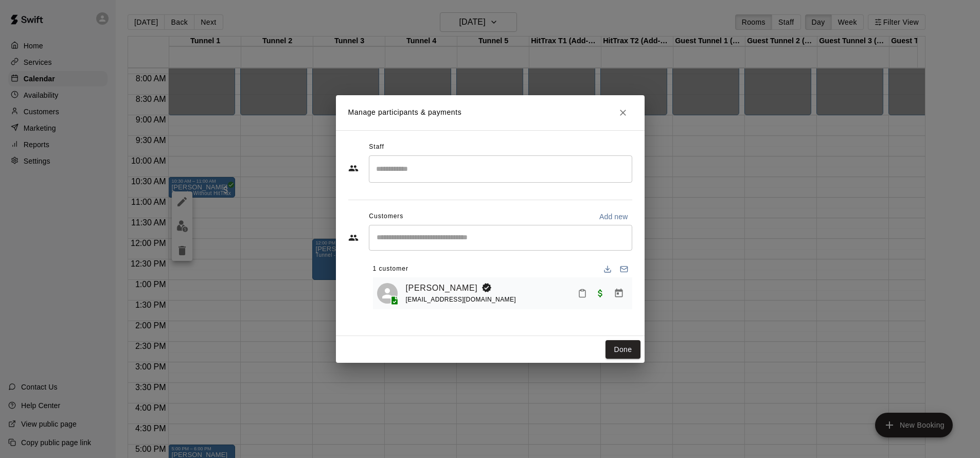 The image size is (980, 458). Describe the element at coordinates (614, 217) in the screenshot. I see `button: Add new` at that location.